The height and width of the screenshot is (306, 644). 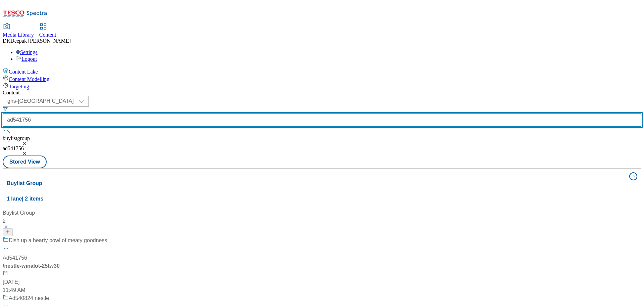 What do you see at coordinates (29, 298) in the screenshot?
I see `div: Ad540824 nestle` at bounding box center [29, 298].